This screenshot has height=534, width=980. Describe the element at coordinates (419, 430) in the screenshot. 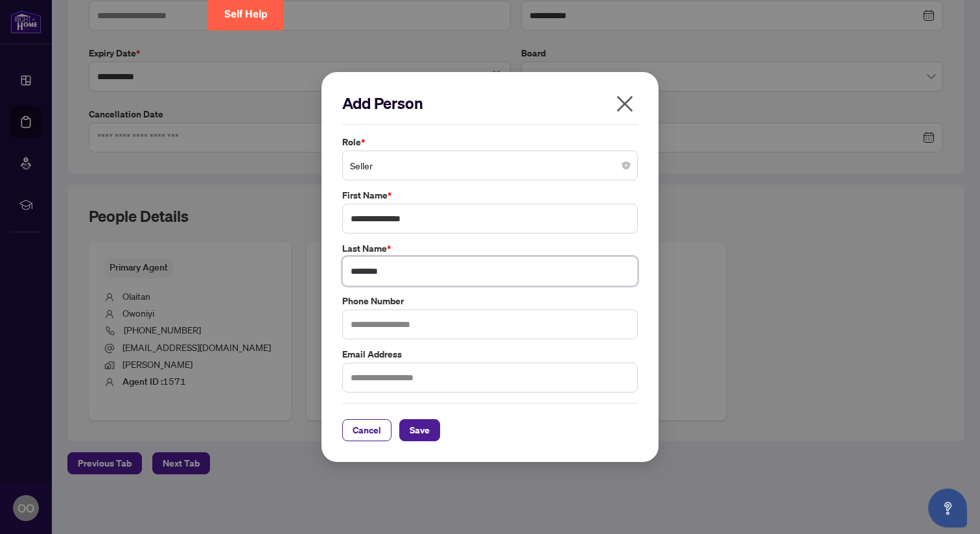

I see `button: Save` at that location.